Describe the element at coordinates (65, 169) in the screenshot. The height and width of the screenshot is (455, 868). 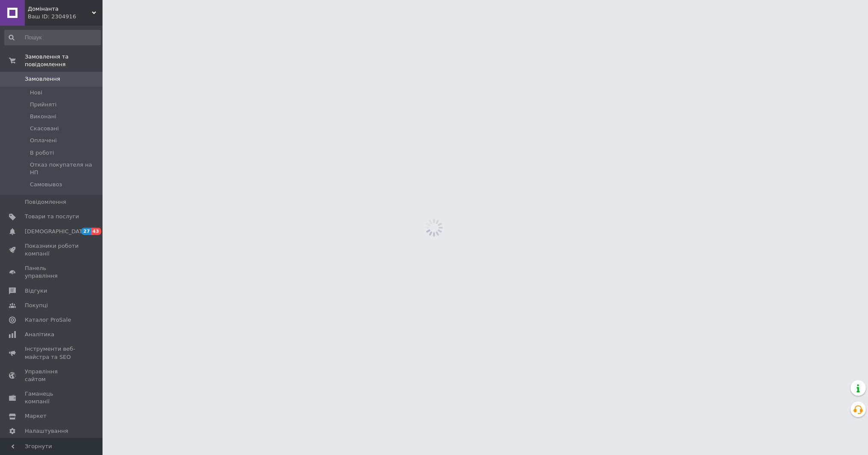
I see `span: Отказ покупателя на НП` at that location.